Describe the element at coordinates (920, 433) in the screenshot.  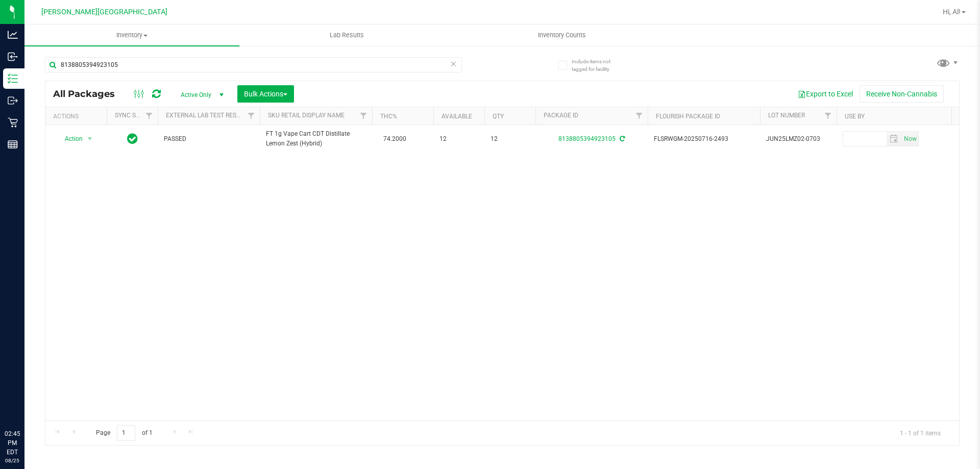
I see `span: 1 - 1 of 1 items` at that location.